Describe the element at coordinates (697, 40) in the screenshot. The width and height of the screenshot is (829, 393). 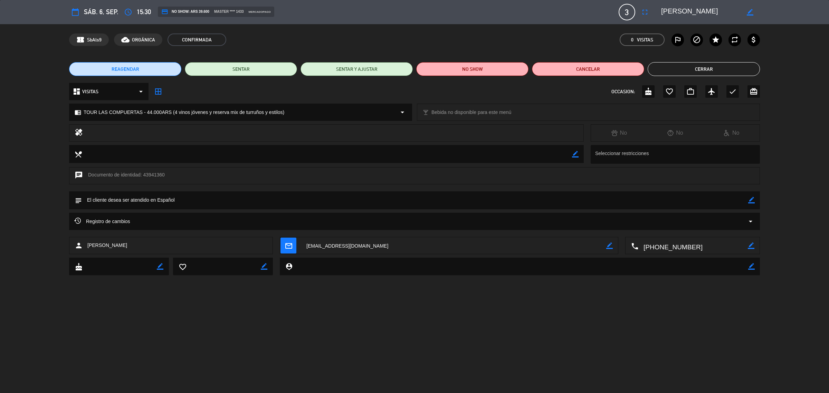
I see `i: block` at that location.